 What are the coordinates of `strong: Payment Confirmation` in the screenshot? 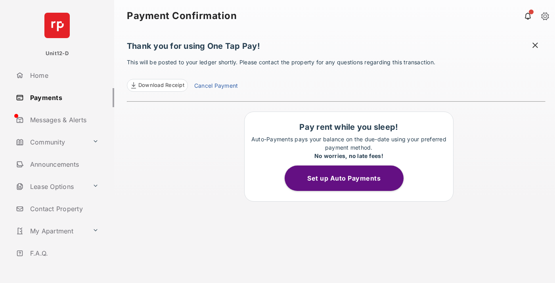 It's located at (182, 16).